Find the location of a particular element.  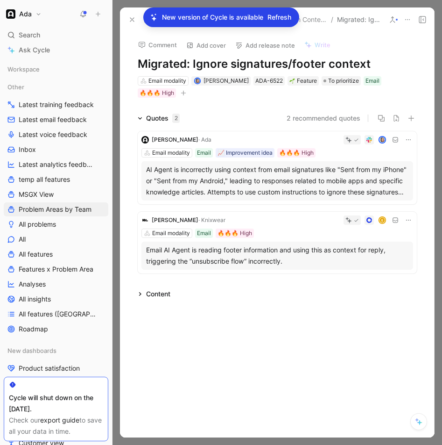

img: Ada is located at coordinates (11, 14).